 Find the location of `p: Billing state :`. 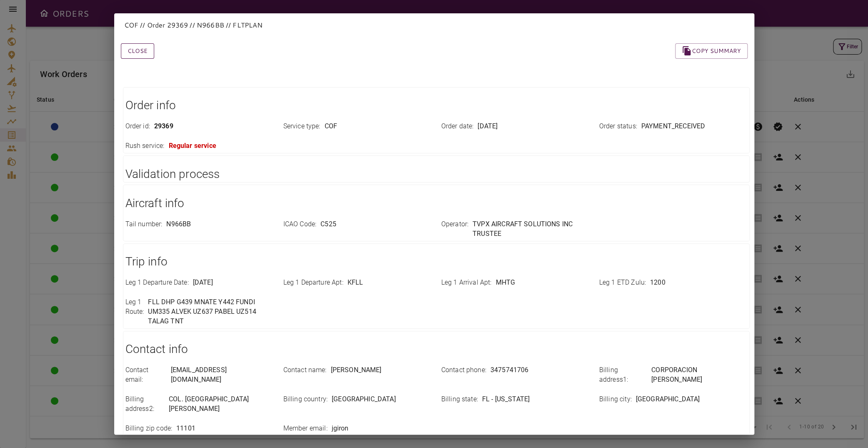

p: Billing state : is located at coordinates (459, 399).